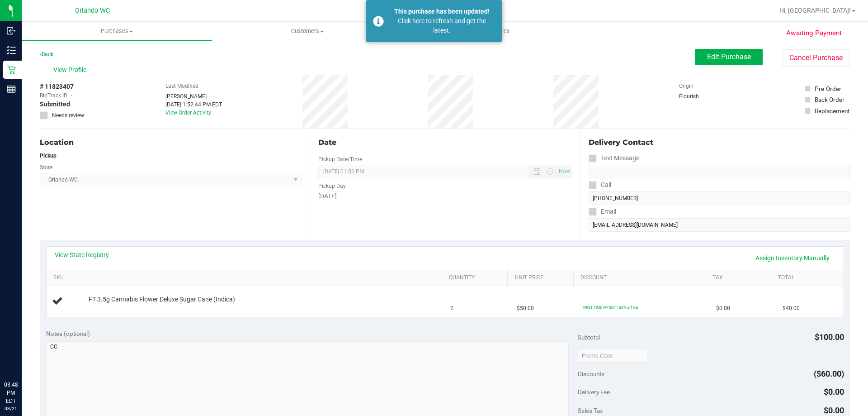  I want to click on div: This purchase has been updated!, so click(442, 12).